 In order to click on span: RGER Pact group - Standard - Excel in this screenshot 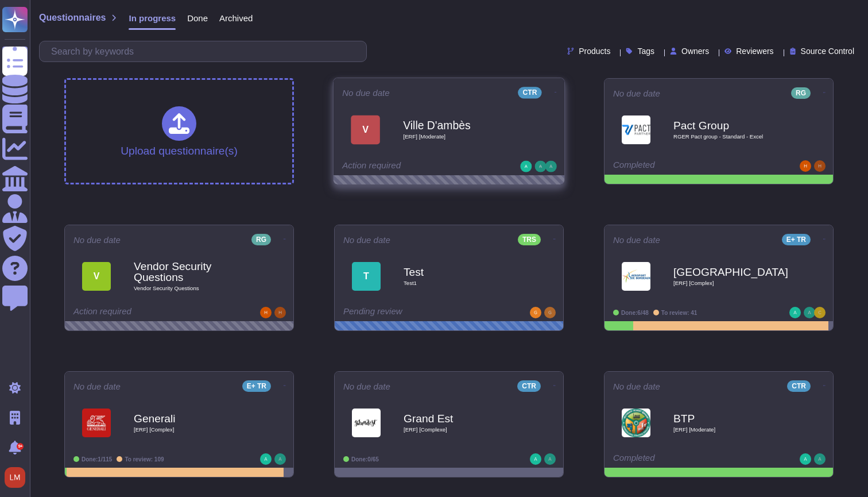, I will do `click(731, 136)`.